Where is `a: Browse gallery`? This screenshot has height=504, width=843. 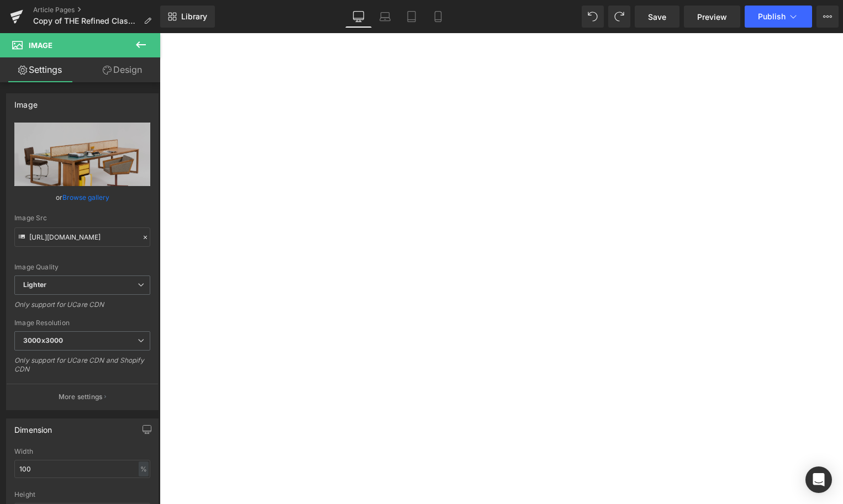
a: Browse gallery is located at coordinates (86, 197).